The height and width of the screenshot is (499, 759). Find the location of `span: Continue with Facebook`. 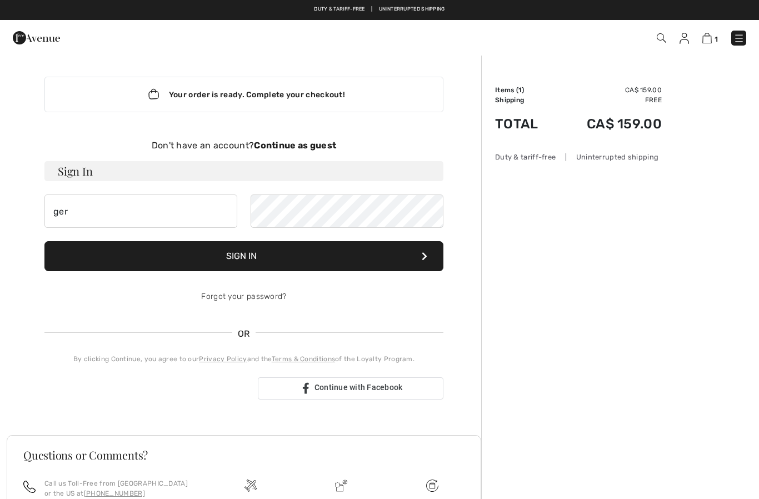

span: Continue with Facebook is located at coordinates (358, 387).